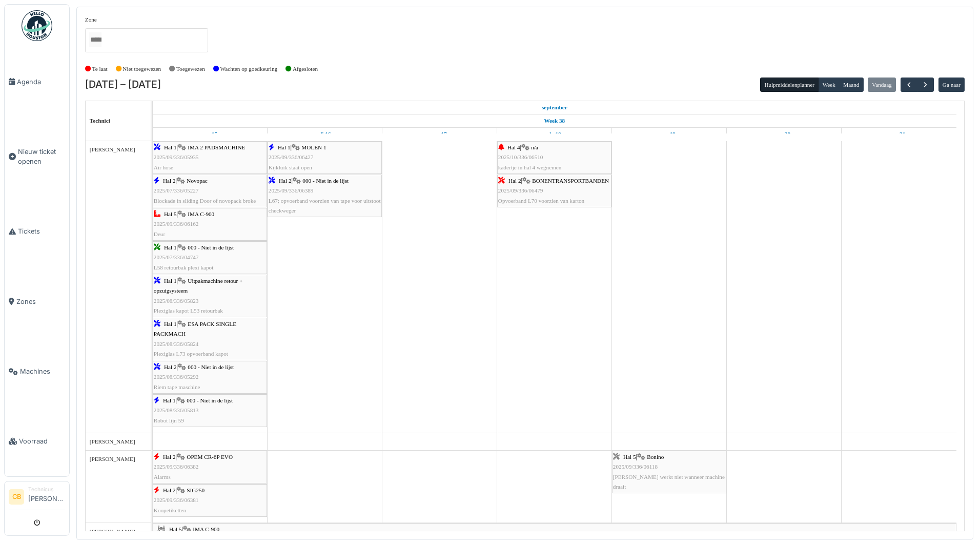 The width and height of the screenshot is (980, 540). Describe the element at coordinates (829, 85) in the screenshot. I see `button: Week` at that location.